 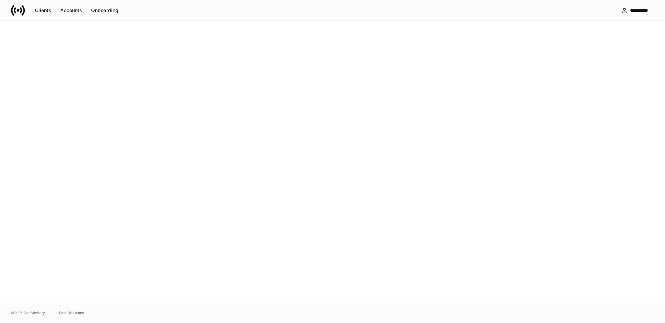 I want to click on div: Accounts, so click(x=71, y=10).